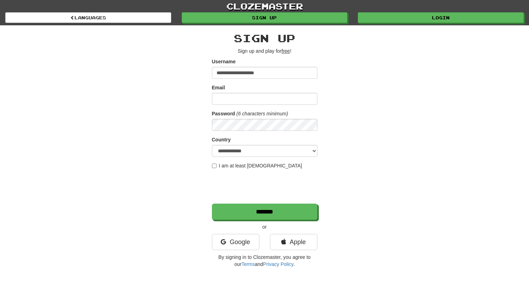  I want to click on em: (6 characters minimum), so click(262, 113).